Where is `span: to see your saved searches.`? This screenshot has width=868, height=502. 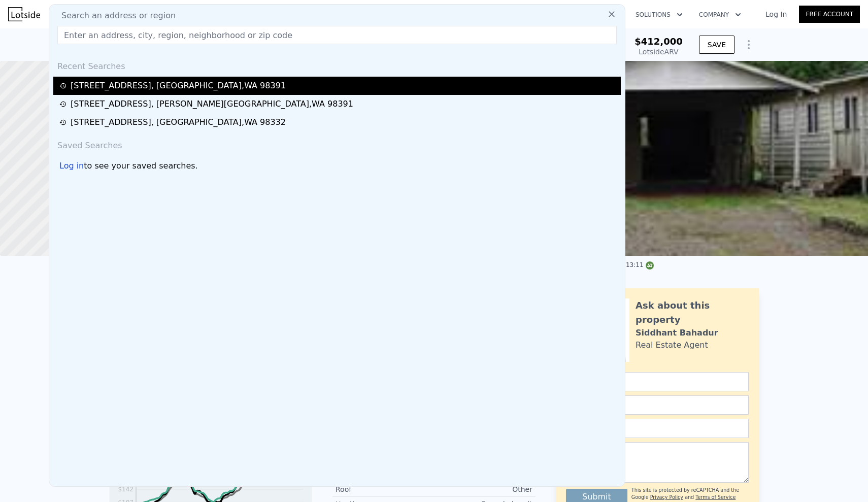
span: to see your saved searches. is located at coordinates (141, 166).